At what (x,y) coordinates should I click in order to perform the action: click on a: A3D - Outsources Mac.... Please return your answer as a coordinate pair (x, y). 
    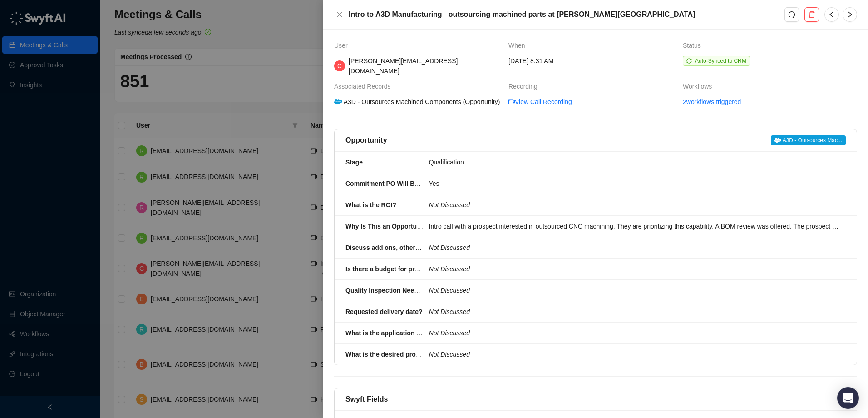
    Looking at the image, I should click on (808, 140).